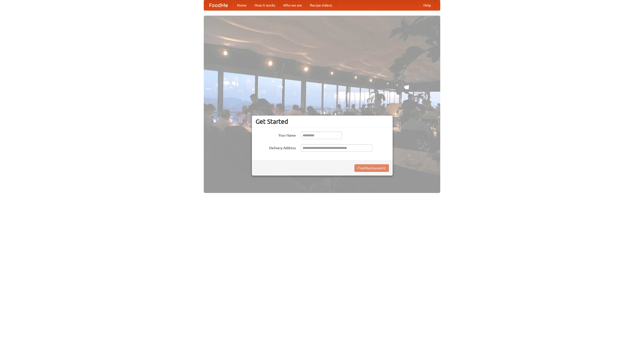  What do you see at coordinates (427, 5) in the screenshot?
I see `a: Help` at bounding box center [427, 5].